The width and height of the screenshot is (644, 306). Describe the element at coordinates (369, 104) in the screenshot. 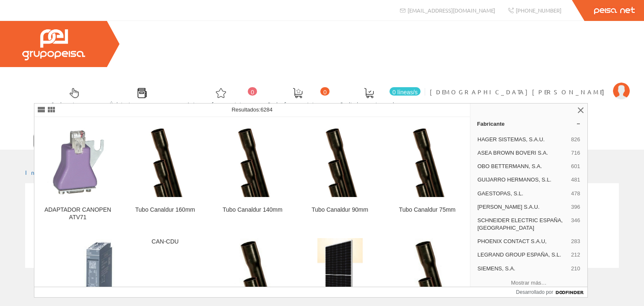

I see `font: Pedido actual` at that location.